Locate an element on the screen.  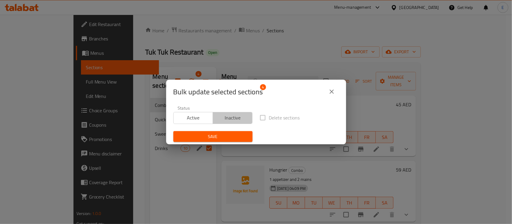
button: Active is located at coordinates (193, 118).